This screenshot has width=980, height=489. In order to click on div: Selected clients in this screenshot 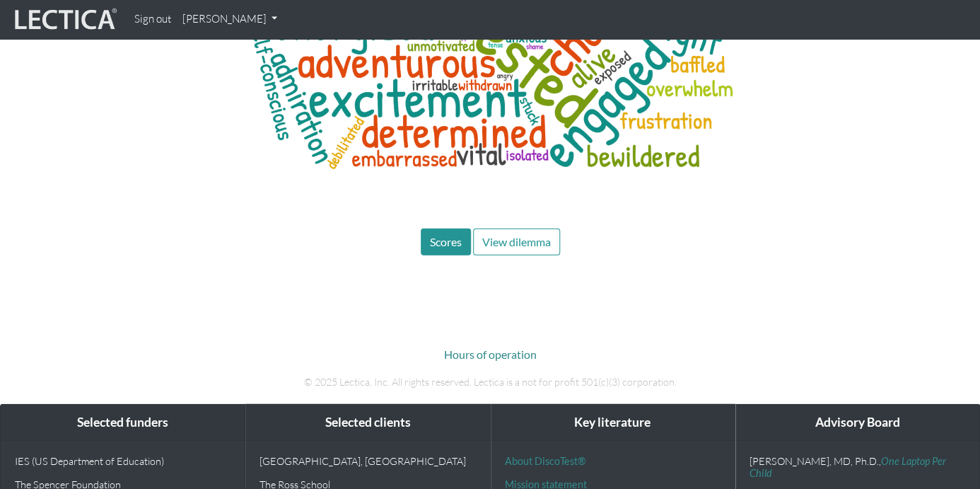, I will do `click(367, 422)`.